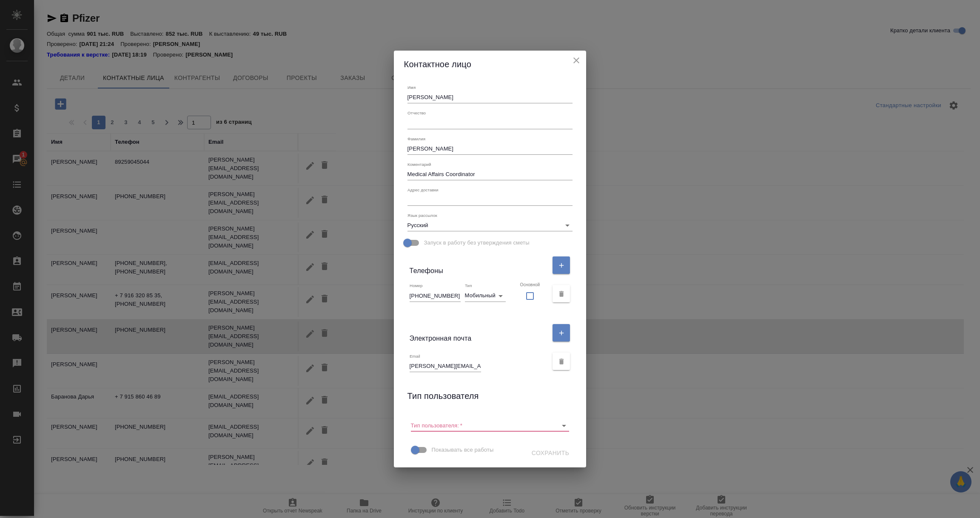 This screenshot has height=518, width=980. I want to click on h6: Тип пользователя, so click(443, 396).